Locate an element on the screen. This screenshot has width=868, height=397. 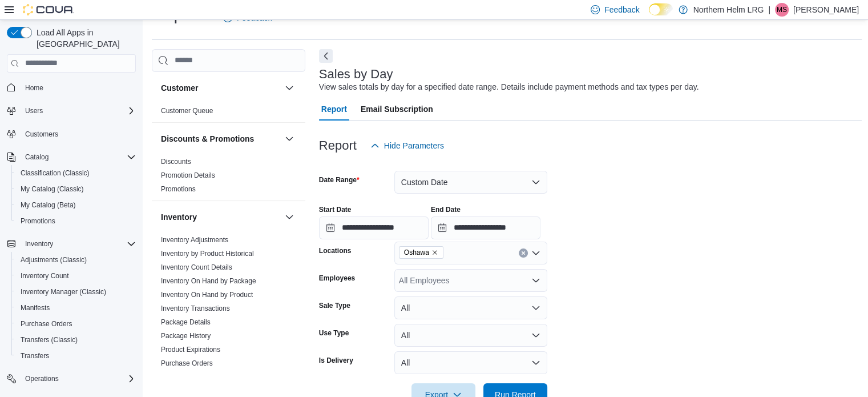
span: Inventory Count is located at coordinates (76, 276).